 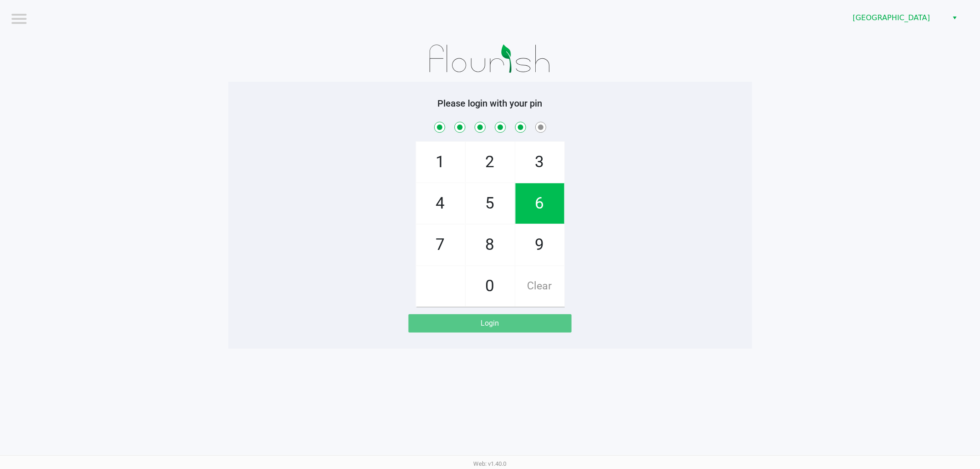 I want to click on span: Web: v1.40.0, so click(x=491, y=464).